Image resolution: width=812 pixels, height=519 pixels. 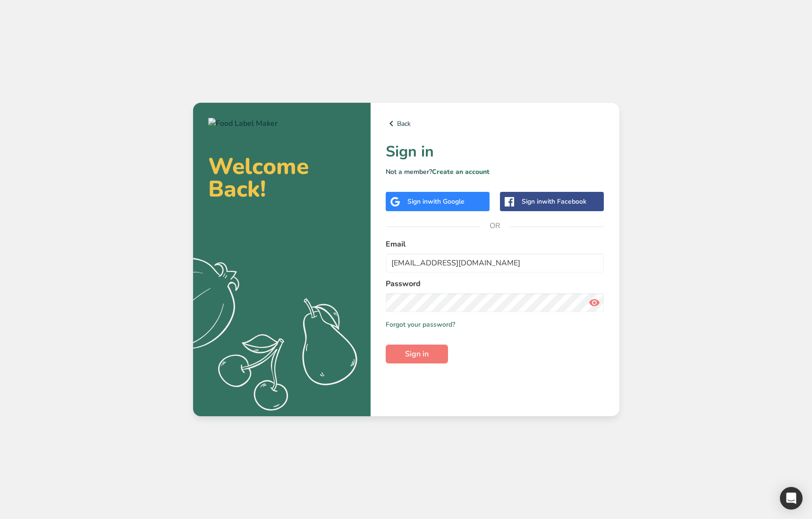 I want to click on img: Food Label Maker, so click(x=243, y=124).